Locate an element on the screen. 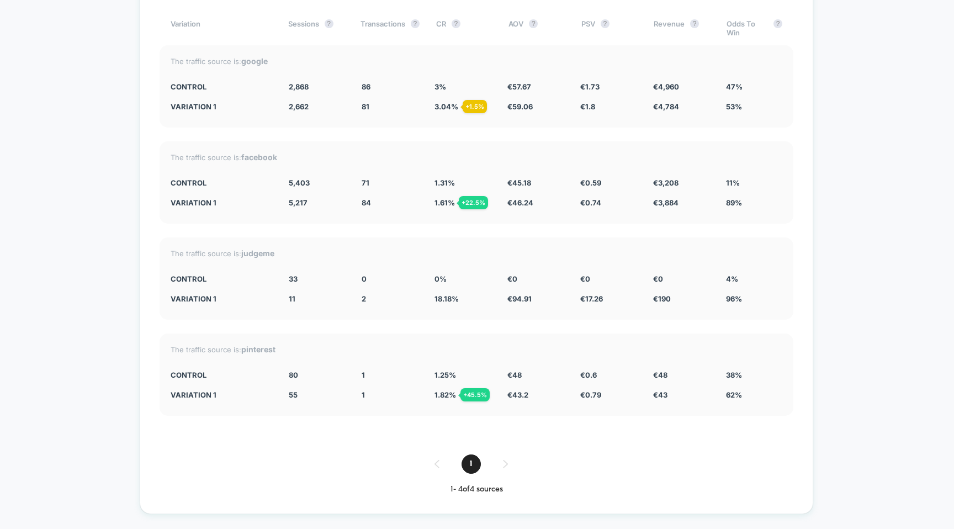 The image size is (954, 529). span: € 0.74 is located at coordinates (591, 203).